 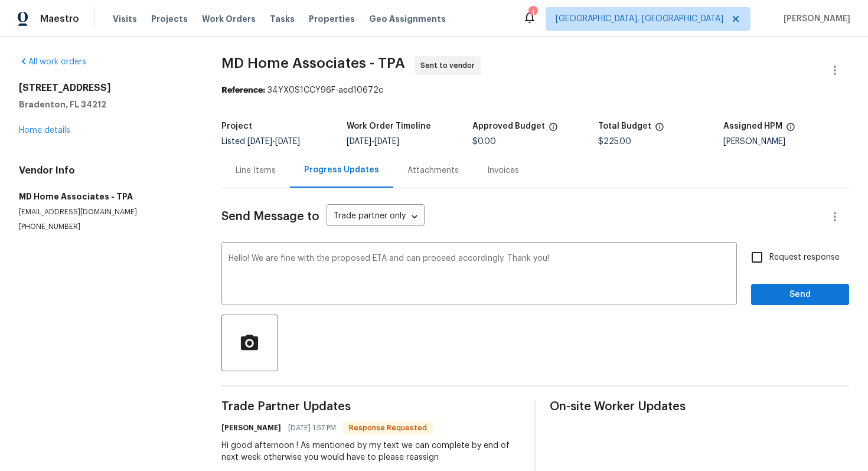 What do you see at coordinates (625, 126) in the screenshot?
I see `h5: Total Budget` at bounding box center [625, 126].